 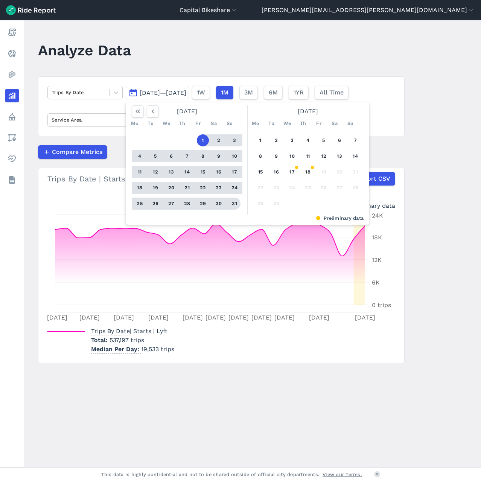 What do you see at coordinates (377, 260) in the screenshot?
I see `tspan: 12K` at bounding box center [377, 260].